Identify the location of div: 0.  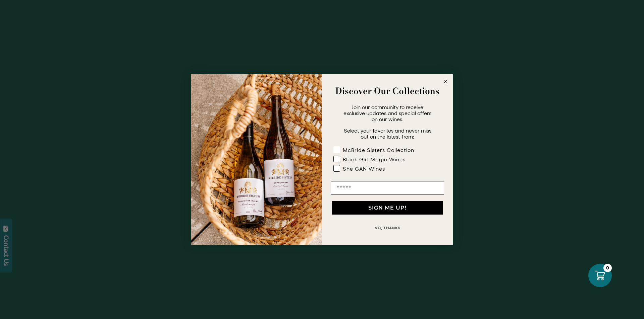
(607, 268).